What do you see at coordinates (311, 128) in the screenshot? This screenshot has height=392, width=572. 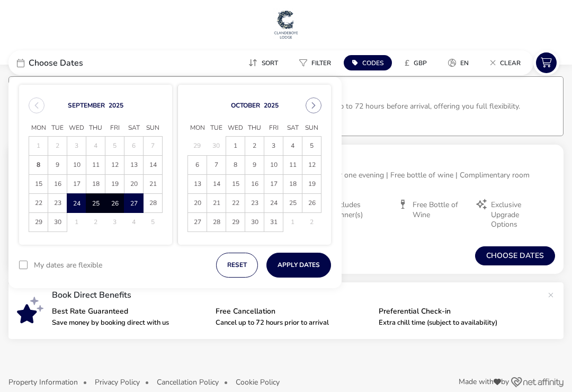 I see `span: Sun` at bounding box center [311, 128].